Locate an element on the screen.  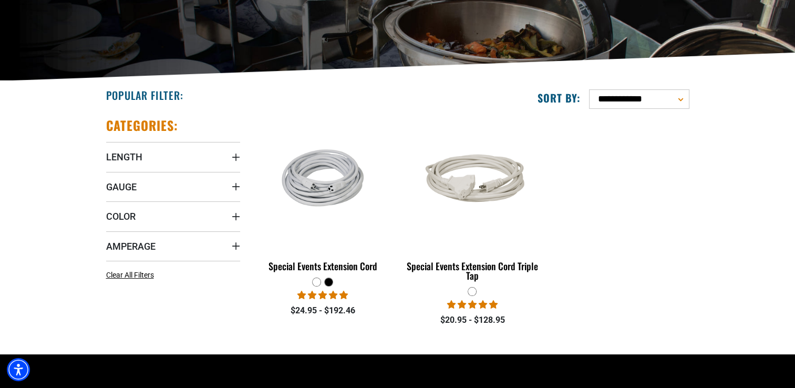
summary: Color is located at coordinates (173, 216).